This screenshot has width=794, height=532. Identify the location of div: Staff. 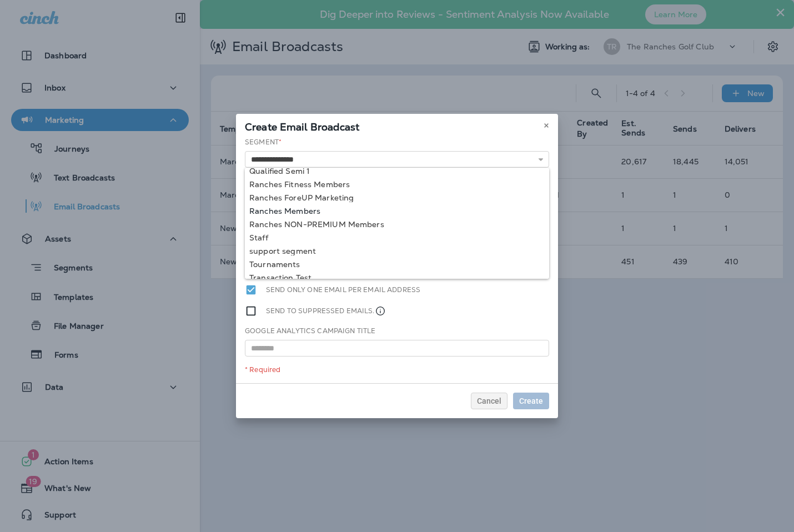
(397, 237).